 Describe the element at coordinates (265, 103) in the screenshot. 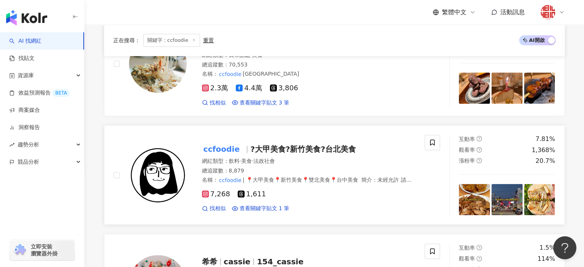

I see `span: 查看關鍵字貼文 3 筆` at that location.